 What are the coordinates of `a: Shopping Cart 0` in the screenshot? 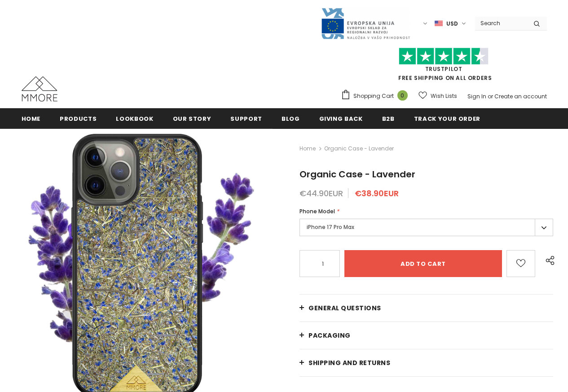 It's located at (376, 96).